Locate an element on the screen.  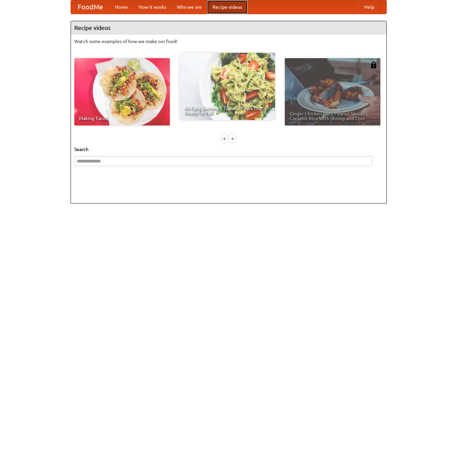
h4: Recipe videos is located at coordinates (228, 28).